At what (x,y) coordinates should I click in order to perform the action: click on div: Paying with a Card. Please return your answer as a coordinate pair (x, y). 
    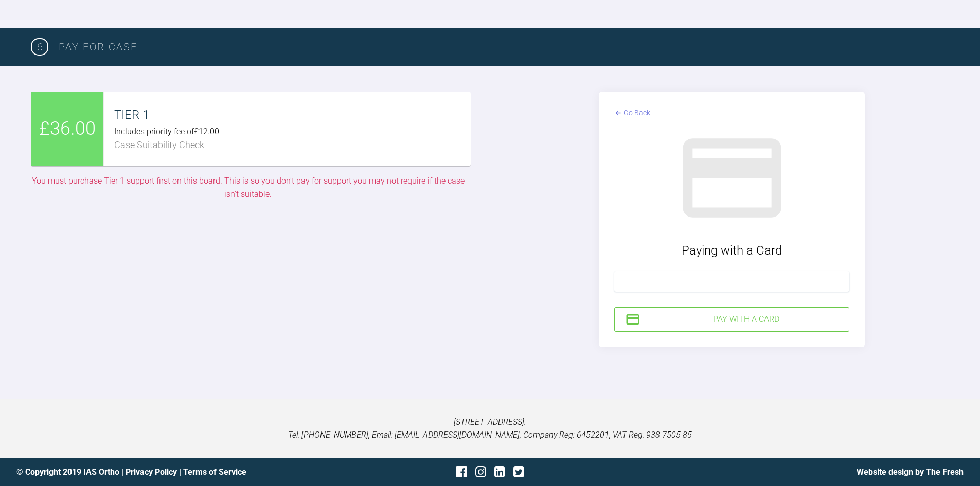
    Looking at the image, I should click on (732, 251).